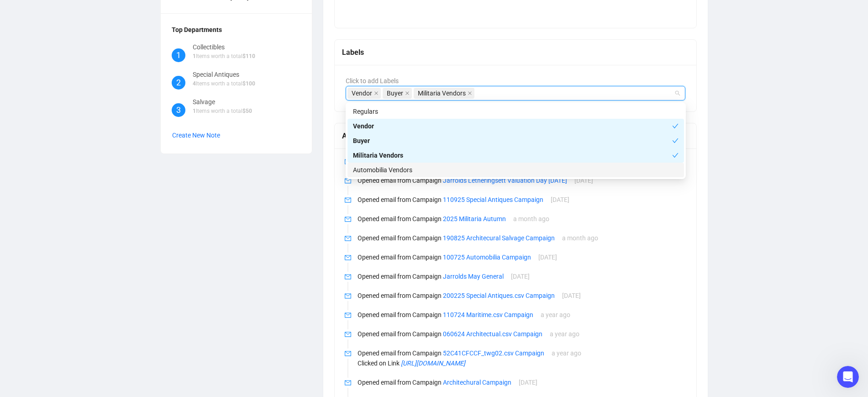 Image resolution: width=868 pixels, height=397 pixels. Describe the element at coordinates (516, 135) in the screenshot. I see `div: Activity Overview` at that location.